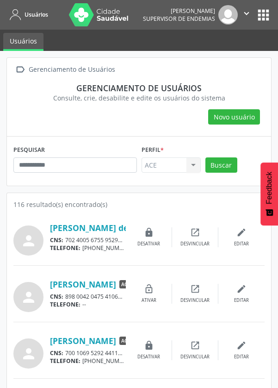 Image resolution: width=278 pixels, height=388 pixels. What do you see at coordinates (269, 194) in the screenshot?
I see `button: Feedback - Mostrar pesquisa` at bounding box center [269, 194].